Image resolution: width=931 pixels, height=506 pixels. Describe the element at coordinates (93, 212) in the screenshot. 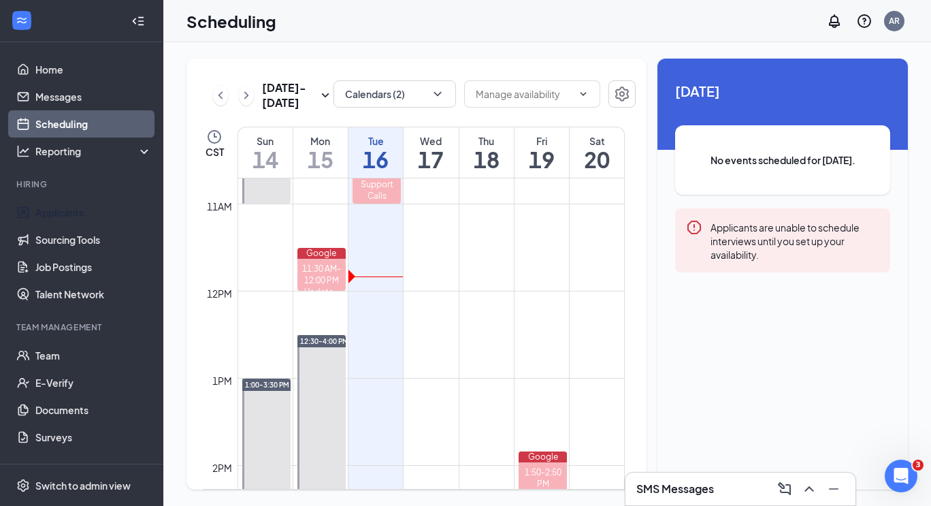

I see `a: Applicants` at that location.